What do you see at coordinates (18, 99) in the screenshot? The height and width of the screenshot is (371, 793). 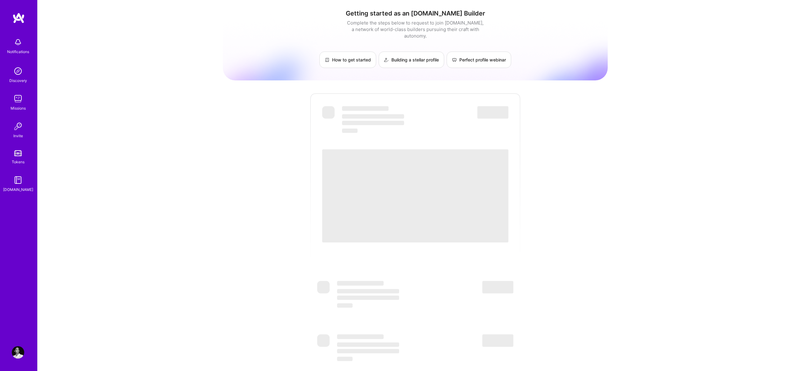 I see `img: teamwork` at bounding box center [18, 99].